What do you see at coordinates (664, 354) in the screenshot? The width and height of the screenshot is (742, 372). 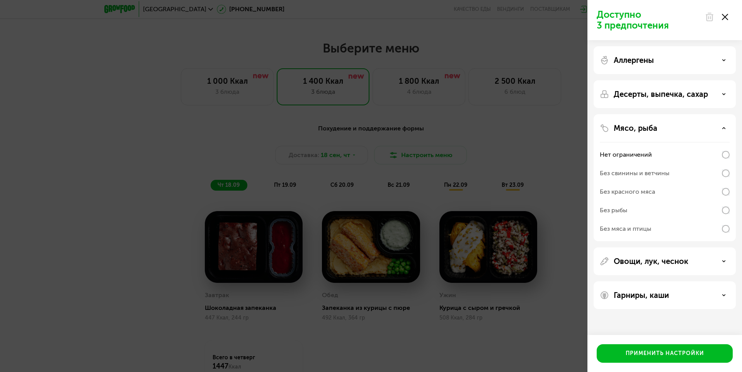 I see `button: Применить настройки` at bounding box center [664, 354].